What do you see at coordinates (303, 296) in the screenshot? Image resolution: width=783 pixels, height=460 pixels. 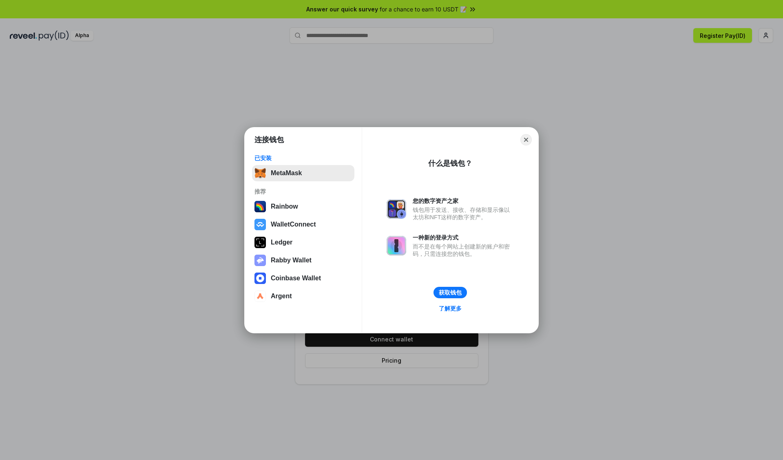 I see `button: Argent` at bounding box center [303, 296].